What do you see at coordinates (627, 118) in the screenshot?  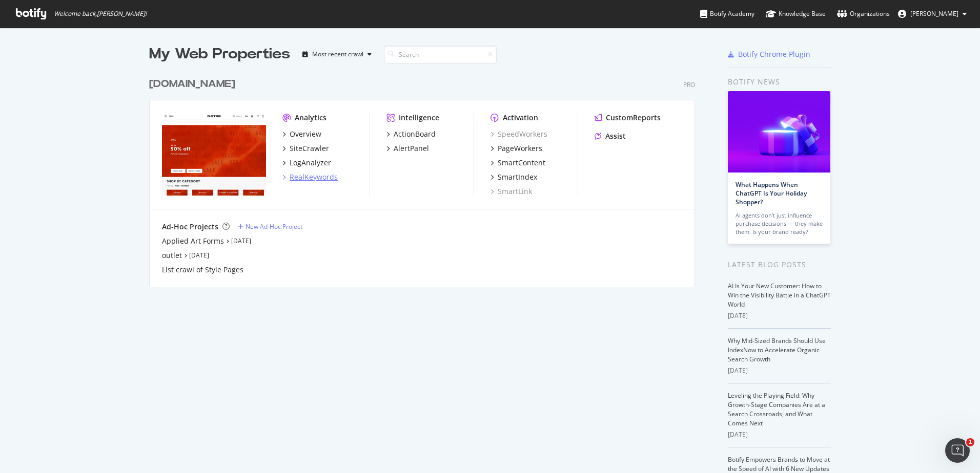 I see `a: CustomReports` at bounding box center [627, 118].